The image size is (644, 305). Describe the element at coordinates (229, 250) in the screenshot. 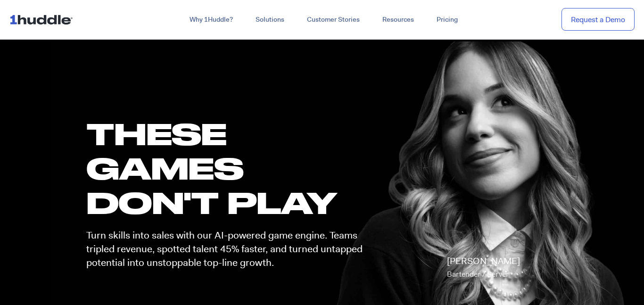

I see `p: Turn skills into sales with our AI-powered game engine. Teams tripled revenue, spotted talent 45%...` at that location.